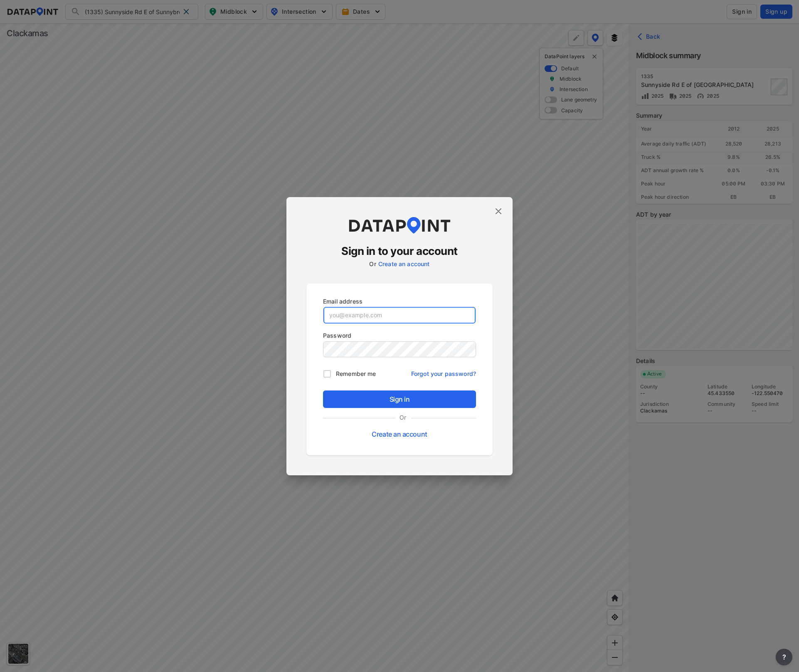  Describe the element at coordinates (499, 211) in the screenshot. I see `img: close.efbf2170.svg` at that location.